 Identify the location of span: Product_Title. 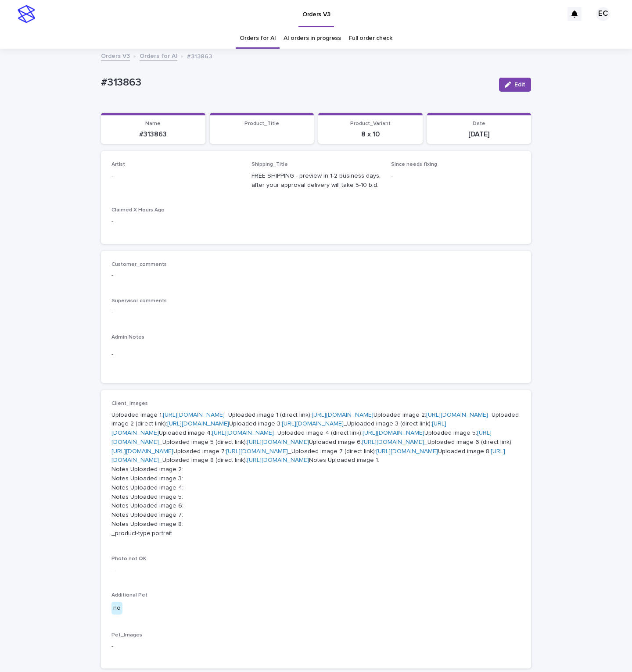
(262, 124).